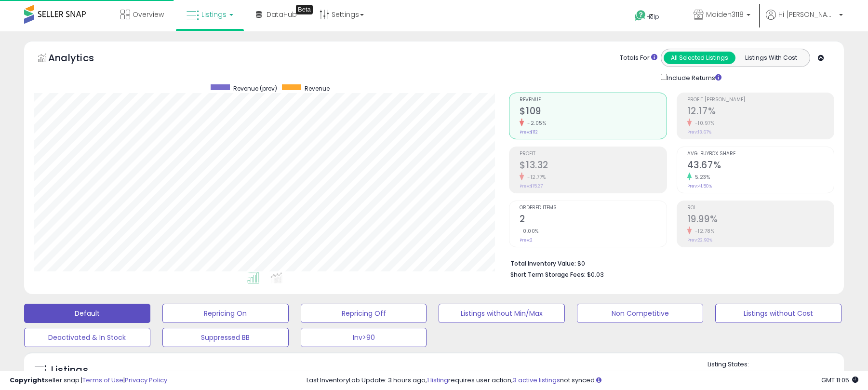 The image size is (868, 390). I want to click on div: Totals For, so click(638, 57).